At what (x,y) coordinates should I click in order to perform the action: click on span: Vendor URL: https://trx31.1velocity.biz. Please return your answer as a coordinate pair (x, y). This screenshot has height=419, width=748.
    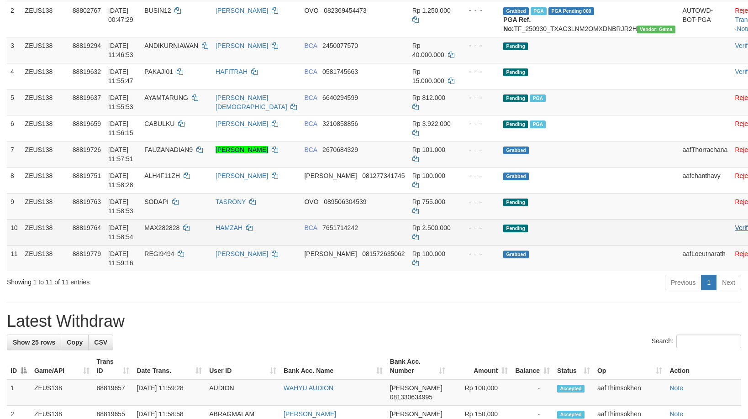
    Looking at the image, I should click on (656, 29).